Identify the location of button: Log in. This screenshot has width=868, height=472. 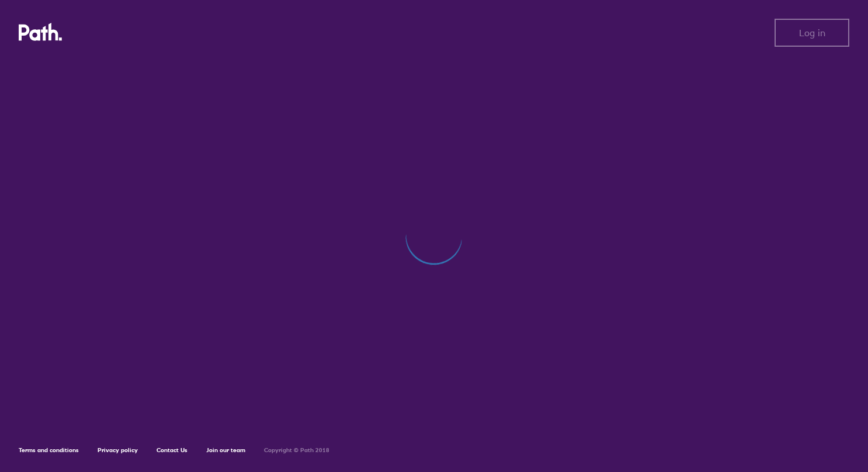
(812, 33).